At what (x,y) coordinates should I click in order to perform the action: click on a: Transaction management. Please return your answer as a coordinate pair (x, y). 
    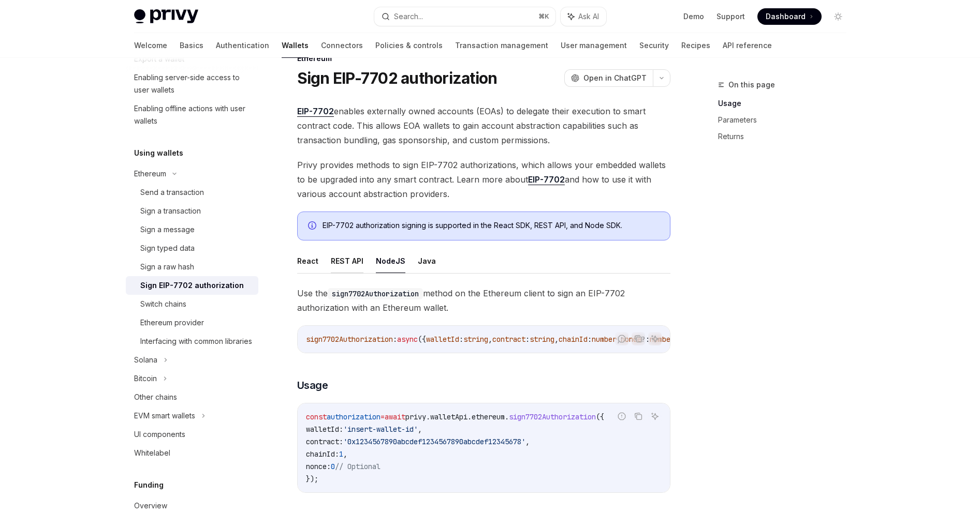
    Looking at the image, I should click on (502, 45).